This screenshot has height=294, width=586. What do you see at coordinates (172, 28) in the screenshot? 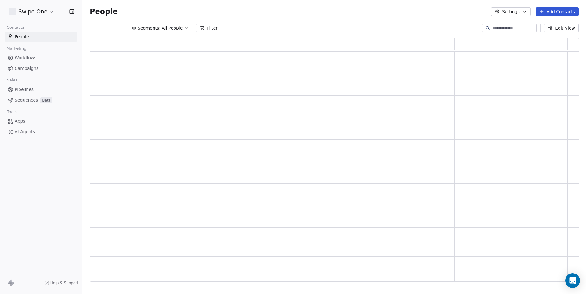
I see `span: All People` at bounding box center [172, 28].